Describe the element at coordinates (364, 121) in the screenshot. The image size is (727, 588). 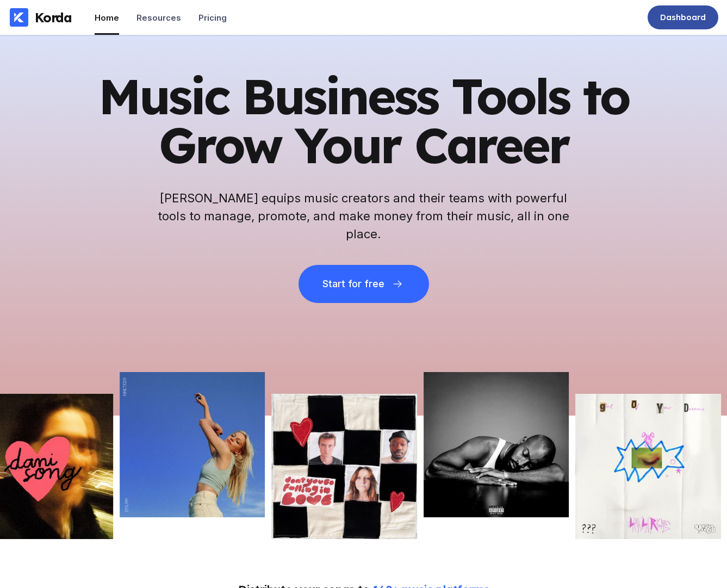
I see `h1: Music Business Tools to Grow Your Career` at that location.